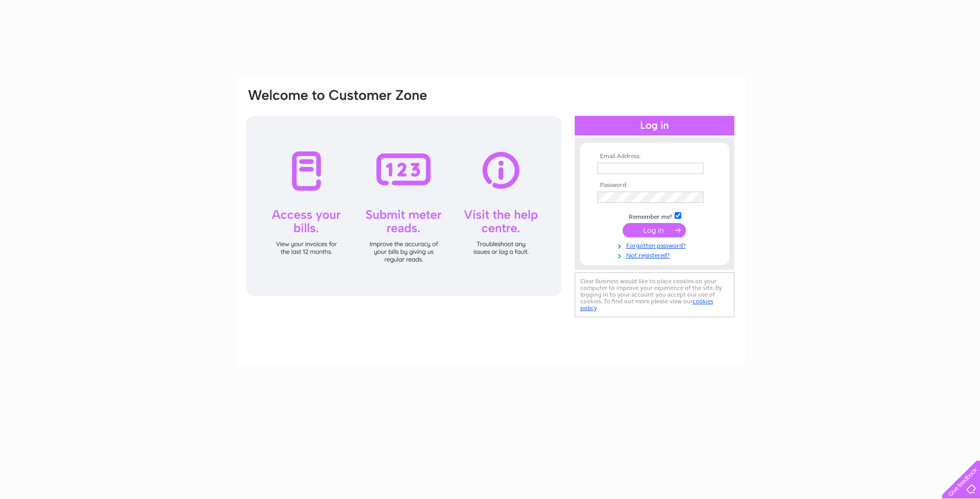 The height and width of the screenshot is (499, 980). Describe the element at coordinates (654, 186) in the screenshot. I see `th: Password:` at that location.